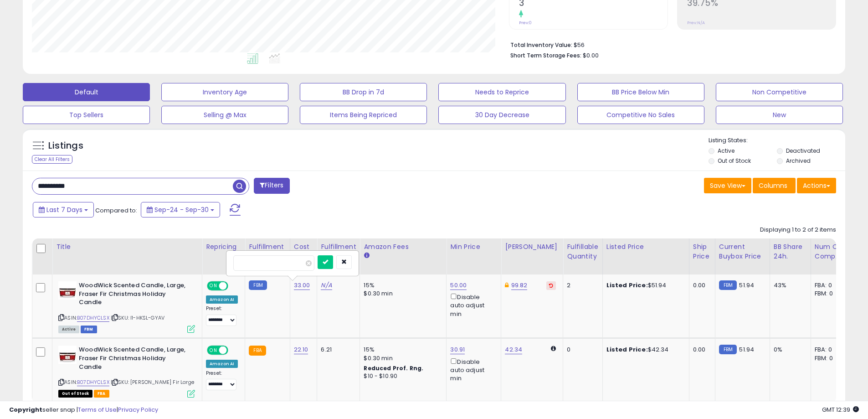 The width and height of the screenshot is (868, 419). What do you see at coordinates (302, 286) in the screenshot?
I see `a: 33.00` at bounding box center [302, 286].